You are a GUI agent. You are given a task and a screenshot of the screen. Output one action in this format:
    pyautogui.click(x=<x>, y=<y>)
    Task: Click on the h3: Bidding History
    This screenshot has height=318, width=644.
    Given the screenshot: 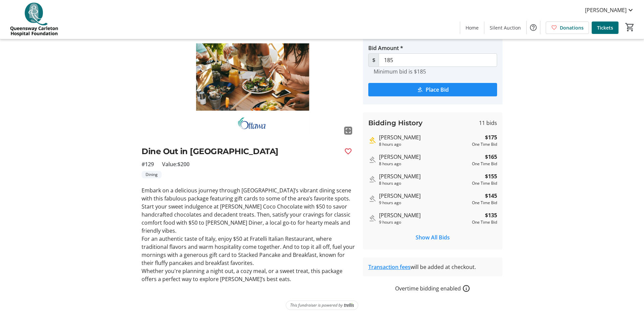 What is the action you would take?
    pyautogui.click(x=395, y=123)
    